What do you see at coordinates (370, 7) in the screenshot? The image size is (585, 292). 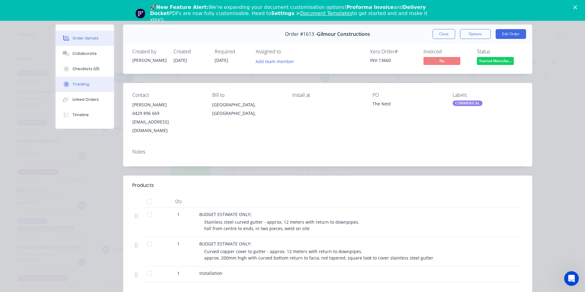 I see `b: Proforma Invoice` at bounding box center [370, 7].